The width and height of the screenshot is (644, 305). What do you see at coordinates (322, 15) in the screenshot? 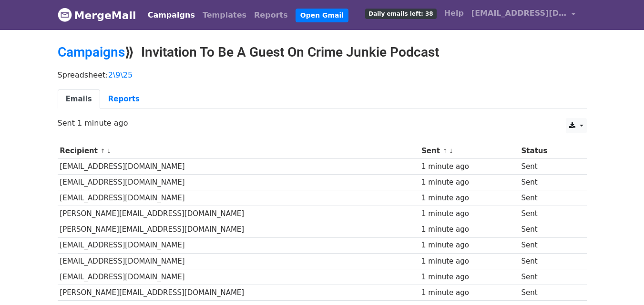
I see `a: Open Gmail` at bounding box center [322, 15].